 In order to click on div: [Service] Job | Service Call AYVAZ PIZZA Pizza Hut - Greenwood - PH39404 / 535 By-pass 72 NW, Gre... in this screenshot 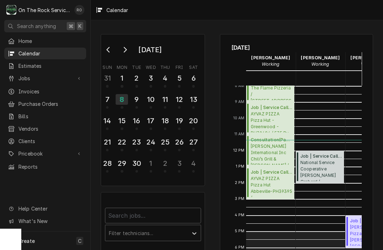, I will do `click(270, 118)`.